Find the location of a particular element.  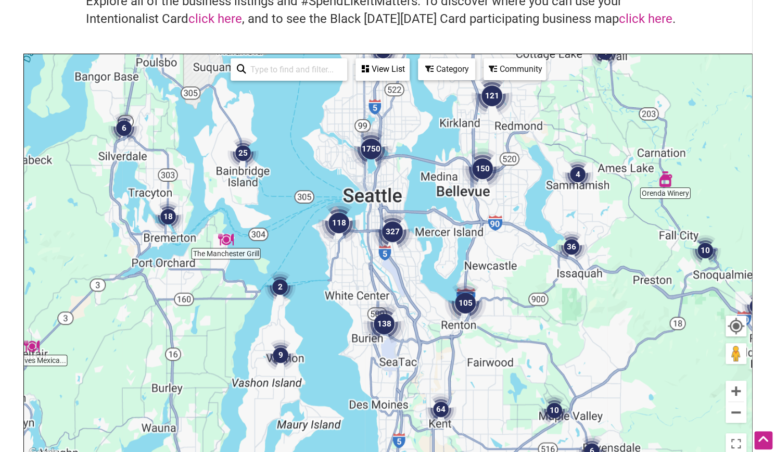

div: 150 is located at coordinates (482, 169).